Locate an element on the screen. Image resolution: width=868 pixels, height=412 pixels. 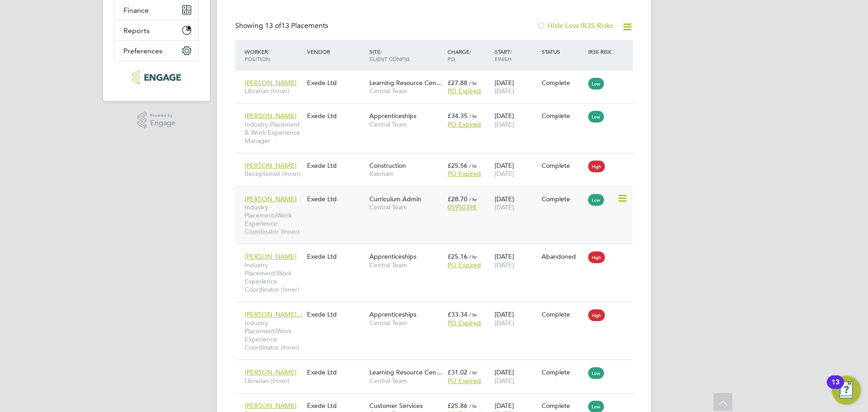
a: Powered byEngage is located at coordinates (156, 120).